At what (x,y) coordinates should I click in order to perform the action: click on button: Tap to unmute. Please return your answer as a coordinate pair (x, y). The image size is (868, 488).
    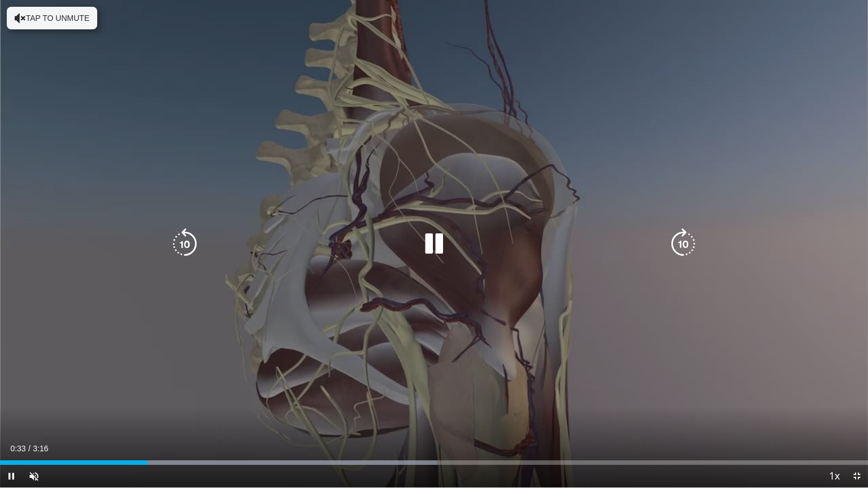
    Looking at the image, I should click on (52, 18).